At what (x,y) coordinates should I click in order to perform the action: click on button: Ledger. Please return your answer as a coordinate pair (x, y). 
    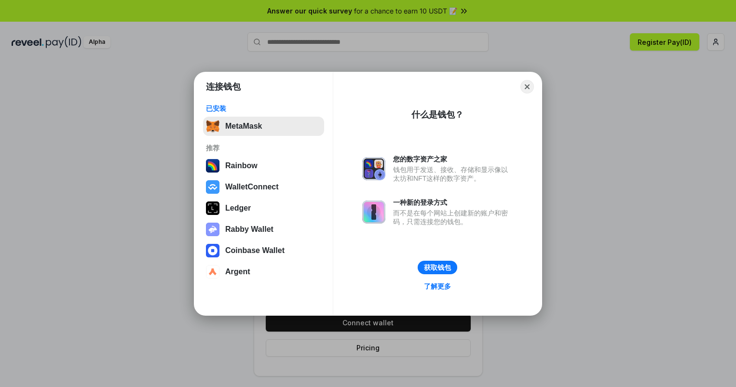
    Looking at the image, I should click on (263, 208).